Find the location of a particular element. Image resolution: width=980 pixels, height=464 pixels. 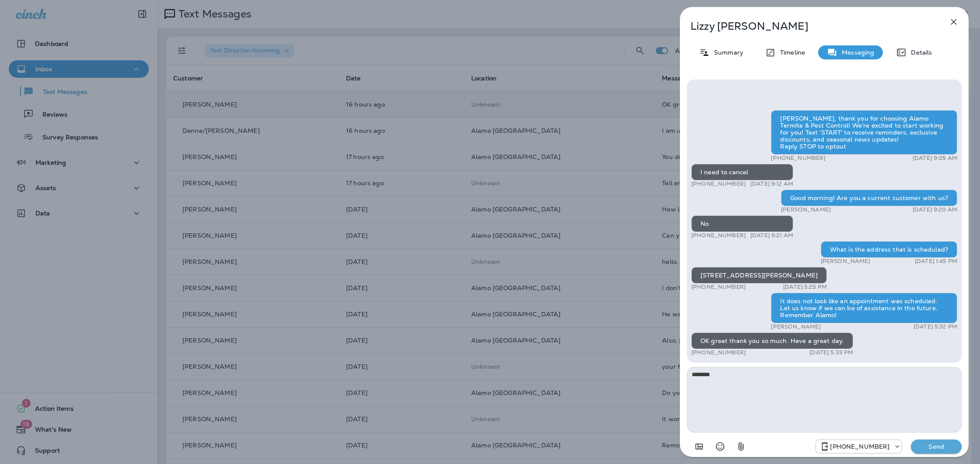

button: Send is located at coordinates (936, 447).